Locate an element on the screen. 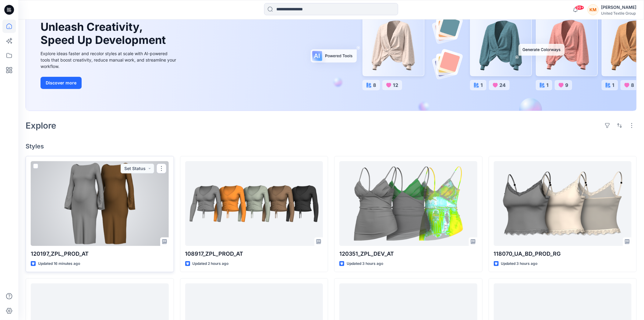 The width and height of the screenshot is (644, 320). span: 99+ is located at coordinates (579, 7).